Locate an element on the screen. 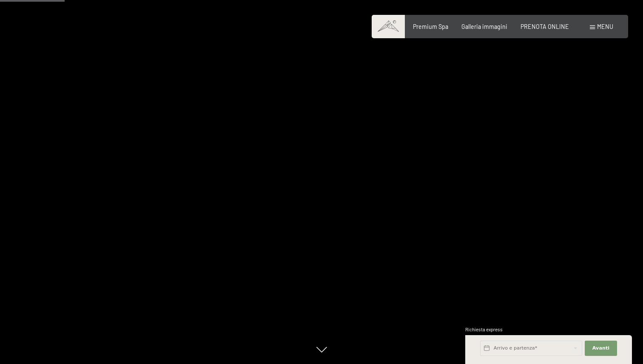  button: Avanti is located at coordinates (601, 348).